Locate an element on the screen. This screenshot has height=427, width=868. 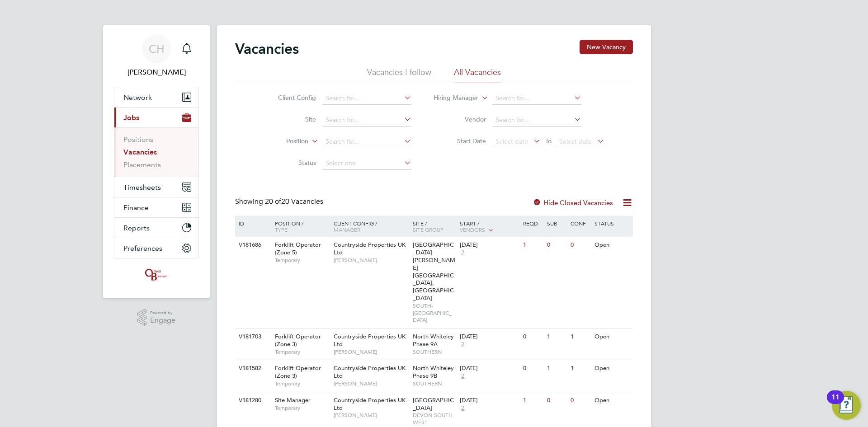
span: Jobs is located at coordinates (131, 118).